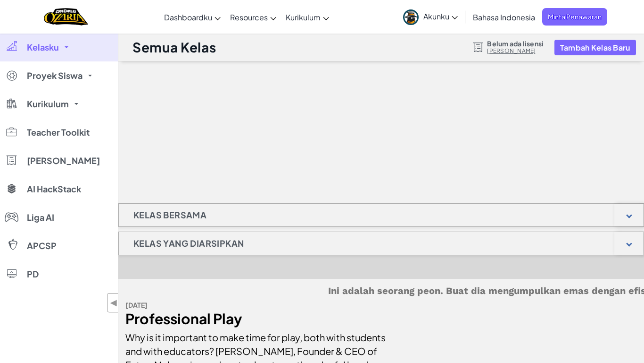 This screenshot has height=363, width=644. What do you see at coordinates (595, 47) in the screenshot?
I see `button: Tambah Kelas Baru` at bounding box center [595, 47].